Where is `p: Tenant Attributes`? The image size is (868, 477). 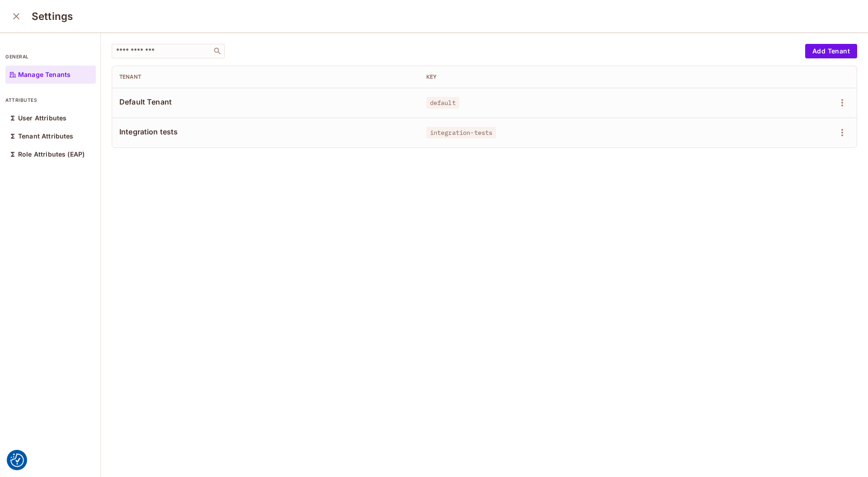
p: Tenant Attributes is located at coordinates (45, 136).